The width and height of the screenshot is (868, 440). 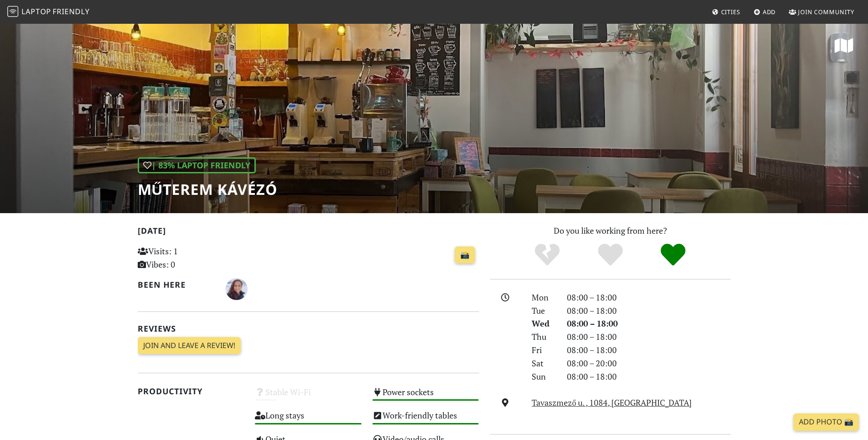 What do you see at coordinates (207, 190) in the screenshot?
I see `h1: Műterem Kávézó` at bounding box center [207, 190].